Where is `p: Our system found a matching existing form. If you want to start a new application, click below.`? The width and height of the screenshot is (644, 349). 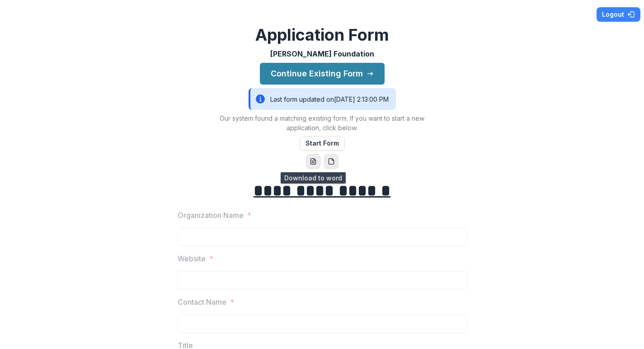
p: Our system found a matching existing form. If you want to start a new application, click below. is located at coordinates (322, 123).